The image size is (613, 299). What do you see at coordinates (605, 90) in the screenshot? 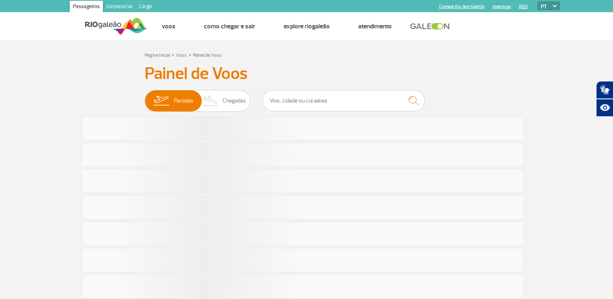
I see `button: Abrir tradutor de língua de sinais.` at bounding box center [605, 90].